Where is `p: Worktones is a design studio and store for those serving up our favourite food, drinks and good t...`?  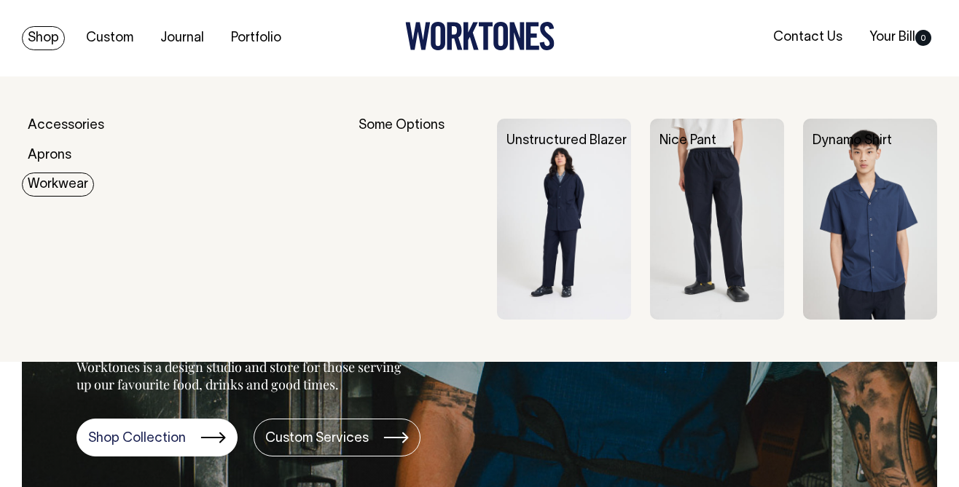 p: Worktones is a design studio and store for those serving up our favourite food, drinks and good t... is located at coordinates (242, 376).